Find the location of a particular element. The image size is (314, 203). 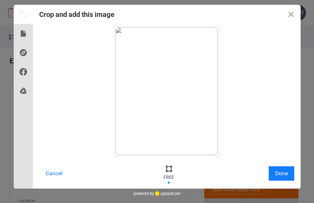

div: powered by is located at coordinates (157, 193).